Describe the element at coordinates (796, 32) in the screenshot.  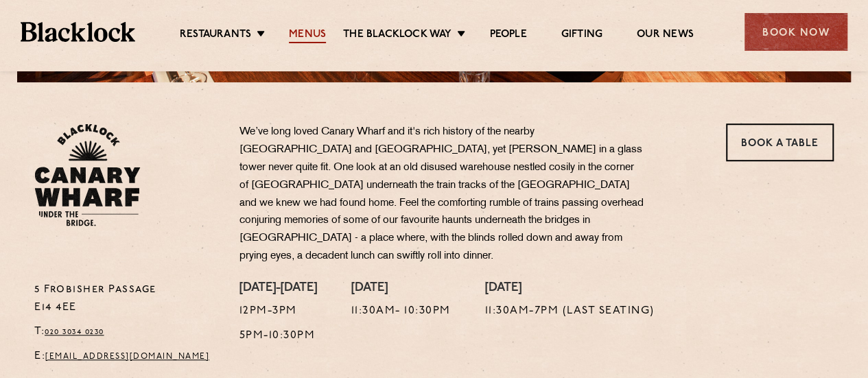
I see `div: Book Now` at that location.